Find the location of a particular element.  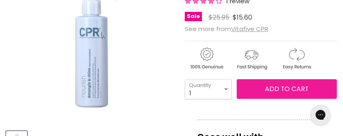

span: $25.95 is located at coordinates (219, 17).